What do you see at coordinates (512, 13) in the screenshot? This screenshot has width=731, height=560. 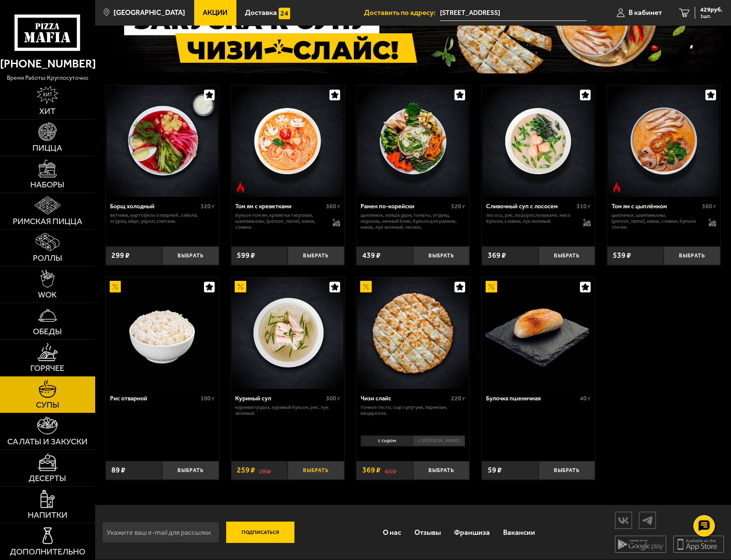 I see `span: Россия, Санкт-Петербург, Гражданский проспект, 84` at bounding box center [512, 13].